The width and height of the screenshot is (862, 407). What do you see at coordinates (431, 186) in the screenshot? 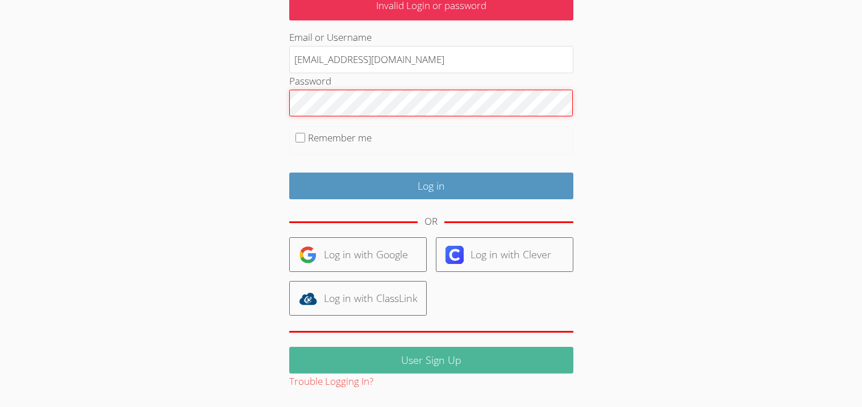
I see `input: Log in` at bounding box center [431, 186].